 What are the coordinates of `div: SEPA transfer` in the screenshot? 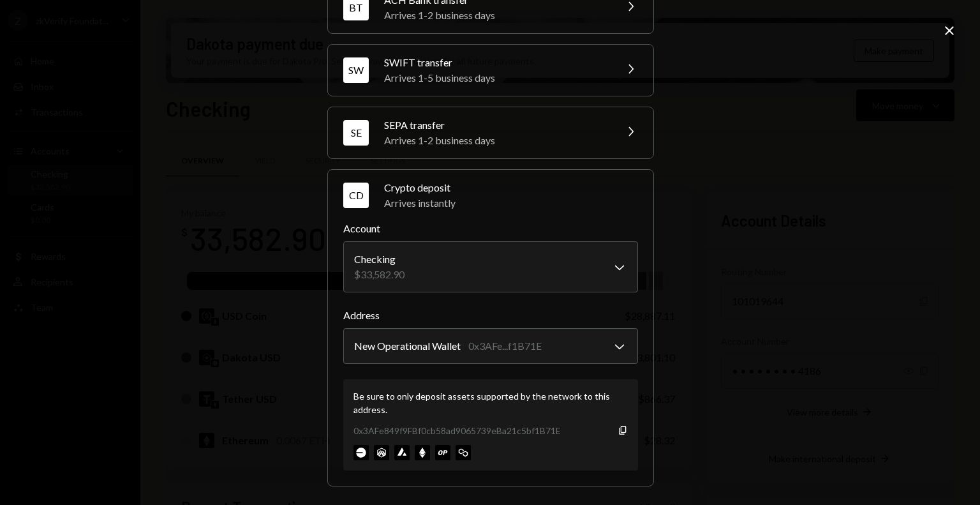 It's located at (496, 125).